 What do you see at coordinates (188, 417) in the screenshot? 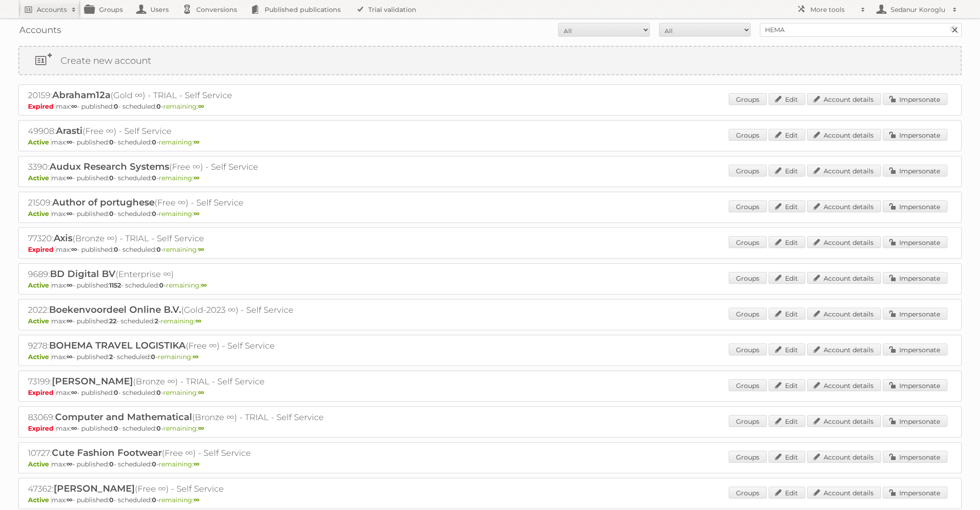
I see `h2: 83069: (Bronze ∞) - TRIAL - Self Service` at bounding box center [188, 417].